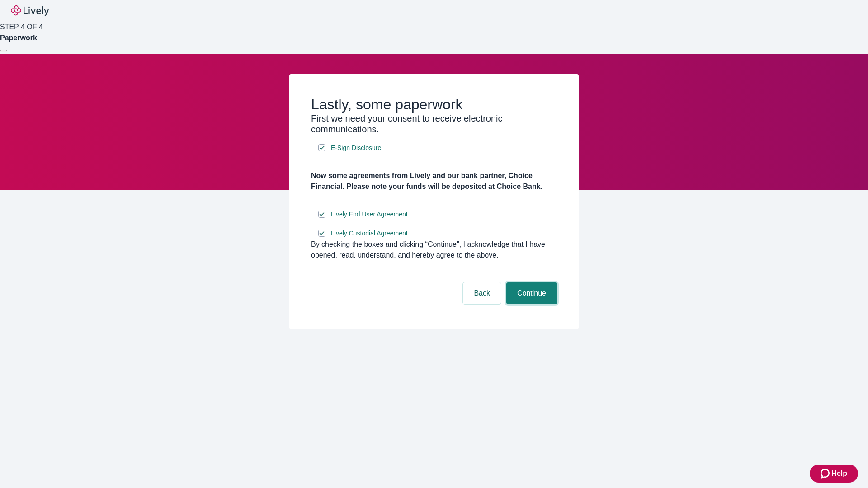 The height and width of the screenshot is (488, 868). I want to click on div: By checking the boxes and clicking “Continue", I acknowledge that I have opened, read, understand..., so click(434, 250).